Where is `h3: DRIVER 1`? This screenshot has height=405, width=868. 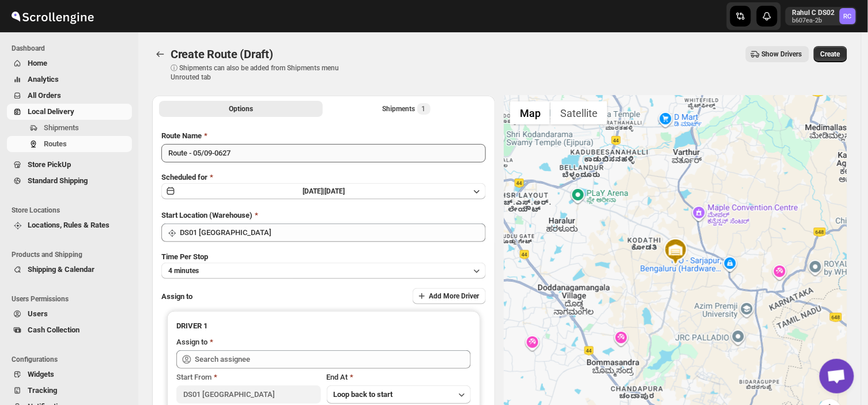 h3: DRIVER 1 is located at coordinates (323, 326).